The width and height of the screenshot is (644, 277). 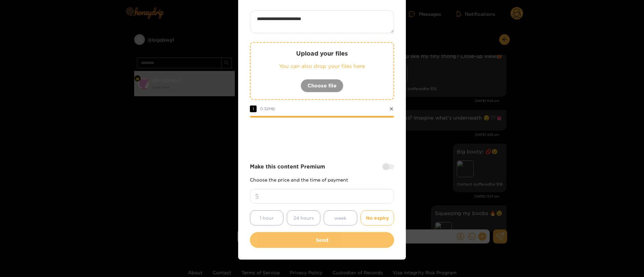 I want to click on button: Send, so click(x=322, y=240).